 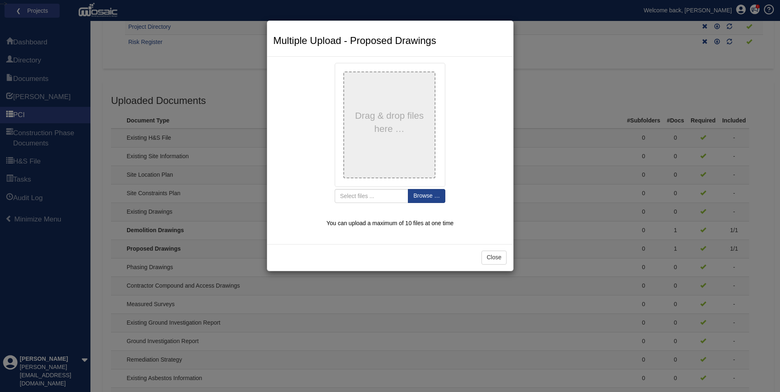 I want to click on div: Drag & drop files here …, so click(x=389, y=122).